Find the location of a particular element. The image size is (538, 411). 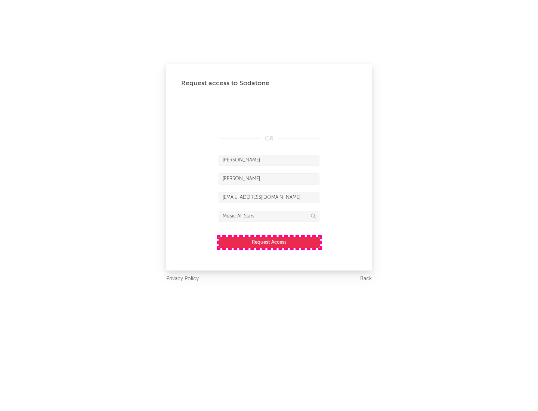

input: Email is located at coordinates (269, 198).